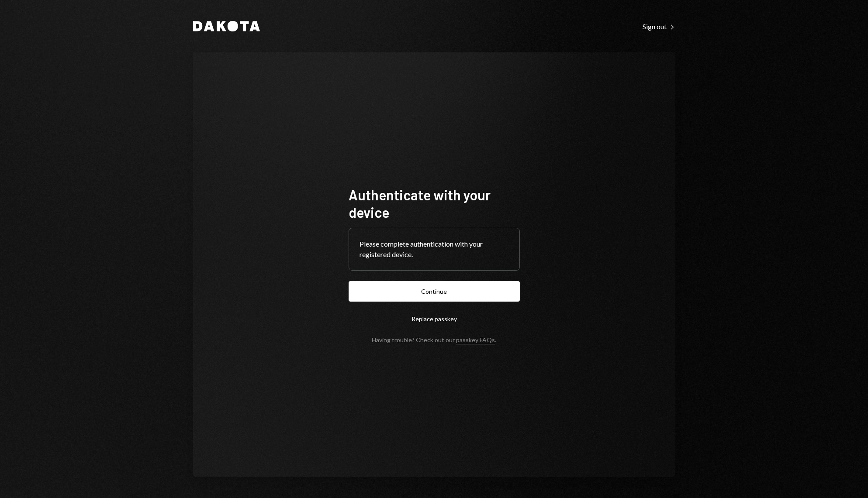 The image size is (868, 498). I want to click on h1: Authenticate with your device, so click(434, 203).